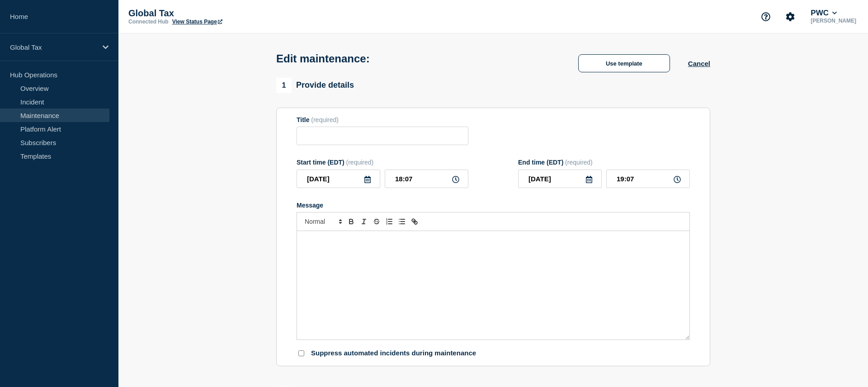  I want to click on button: Toggle strikethrough text, so click(377, 222).